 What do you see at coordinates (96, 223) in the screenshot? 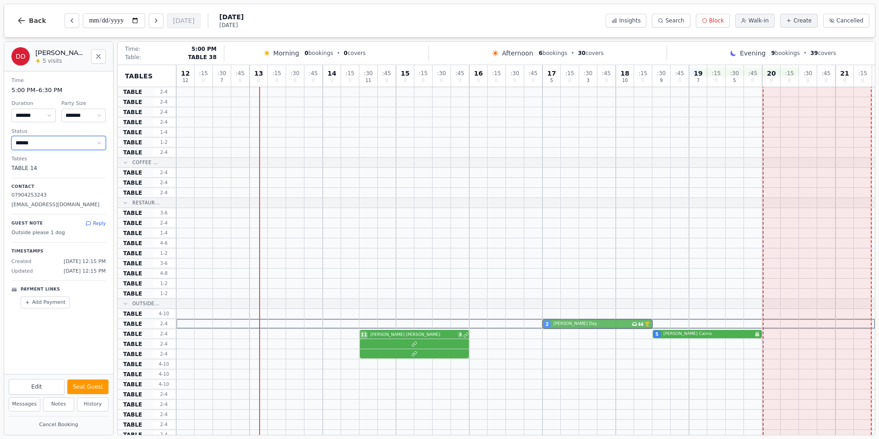
I see `button: Reply` at bounding box center [96, 223].